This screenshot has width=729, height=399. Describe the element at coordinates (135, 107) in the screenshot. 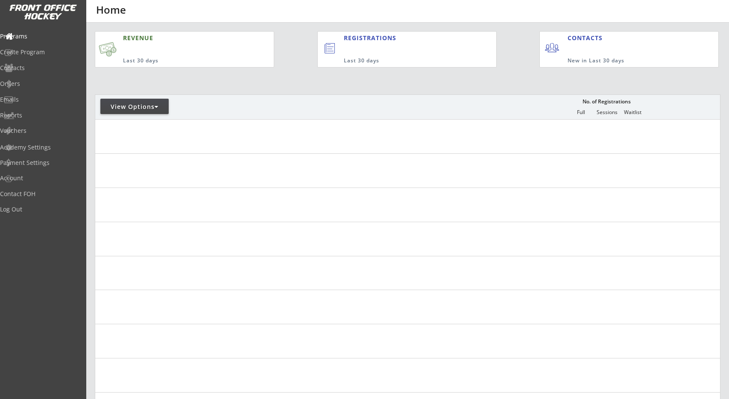

I see `div: View Options` at that location.